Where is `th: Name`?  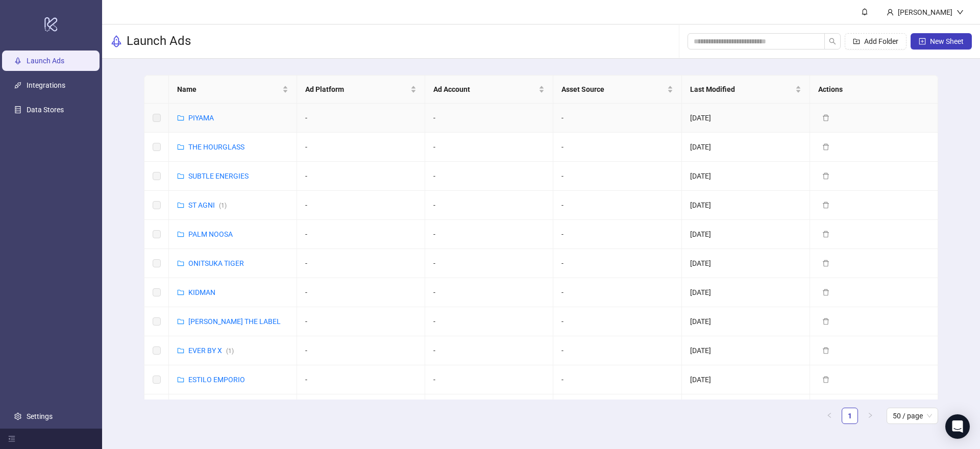
th: Name is located at coordinates (233, 89).